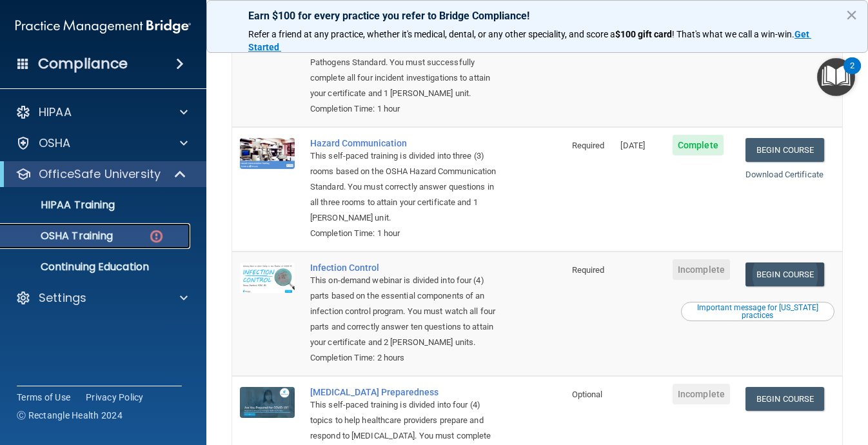 The image size is (868, 445). I want to click on span: Complete, so click(698, 145).